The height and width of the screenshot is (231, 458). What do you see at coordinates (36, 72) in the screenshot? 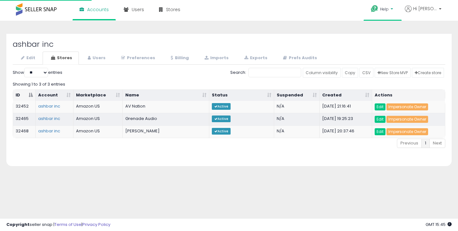
I see `select: Showentries` at bounding box center [36, 72].